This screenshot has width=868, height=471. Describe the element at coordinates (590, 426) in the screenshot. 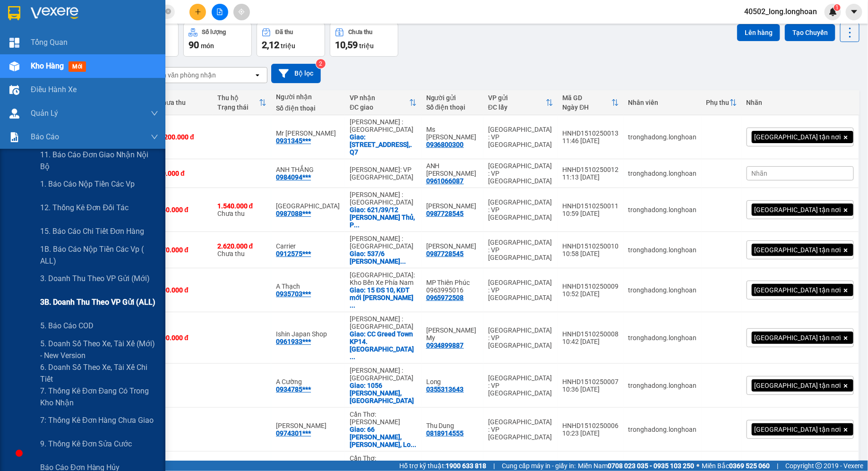

I see `div: HNHD1510250006` at that location.